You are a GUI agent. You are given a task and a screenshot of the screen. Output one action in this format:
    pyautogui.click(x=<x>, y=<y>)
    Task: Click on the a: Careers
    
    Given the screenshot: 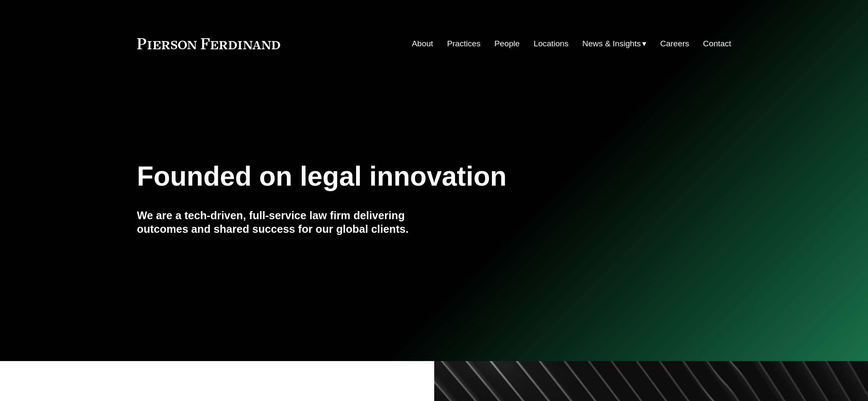 What is the action you would take?
    pyautogui.click(x=675, y=44)
    